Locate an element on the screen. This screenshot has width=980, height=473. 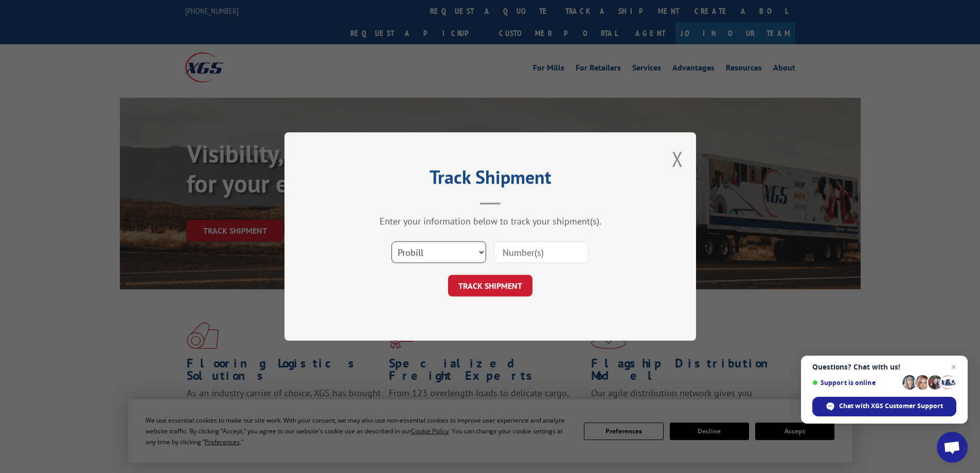
div: Enter your information below to track your shipment(s). is located at coordinates (490, 221).